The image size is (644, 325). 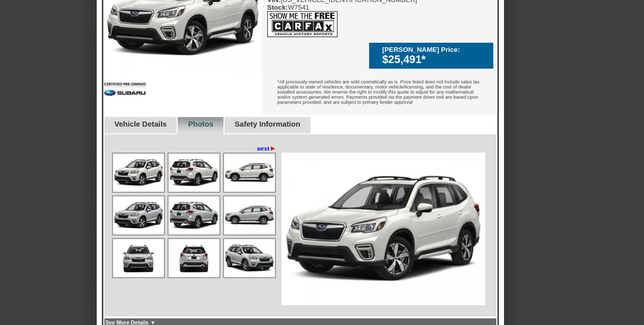 What do you see at coordinates (140, 124) in the screenshot?
I see `a: Vehicle Details` at bounding box center [140, 124].